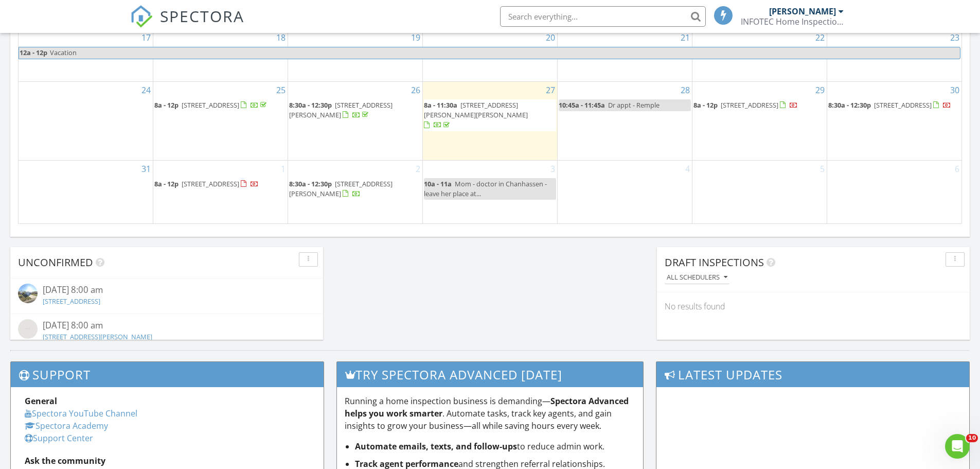 The height and width of the screenshot is (469, 980). I want to click on h3: Support, so click(167, 374).